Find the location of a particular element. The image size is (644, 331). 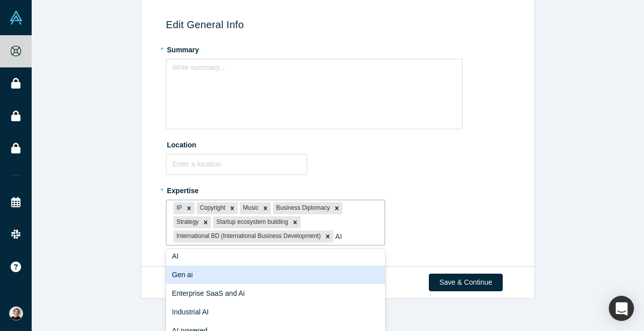

div: AI is located at coordinates (276, 256).